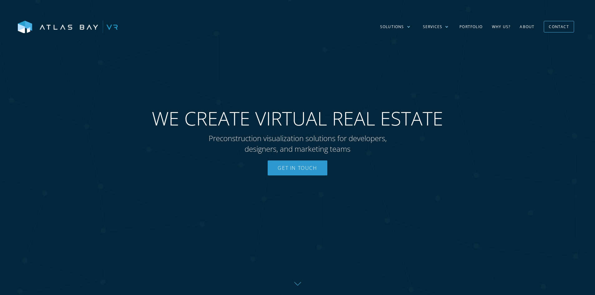 This screenshot has width=595, height=295. Describe the element at coordinates (297, 118) in the screenshot. I see `span: WE CREATE VIRTUAL REAL ESTATE` at that location.